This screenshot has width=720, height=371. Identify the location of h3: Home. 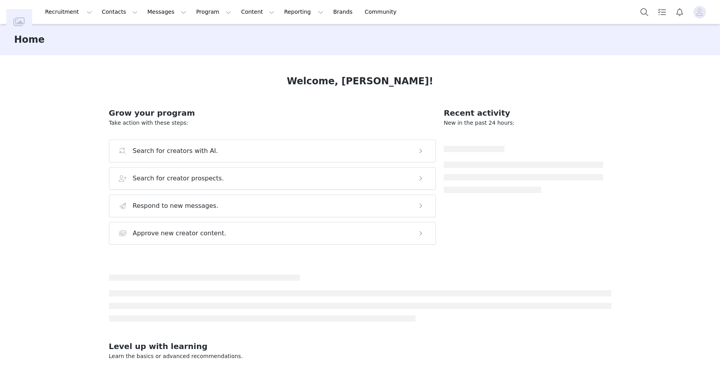
(29, 40).